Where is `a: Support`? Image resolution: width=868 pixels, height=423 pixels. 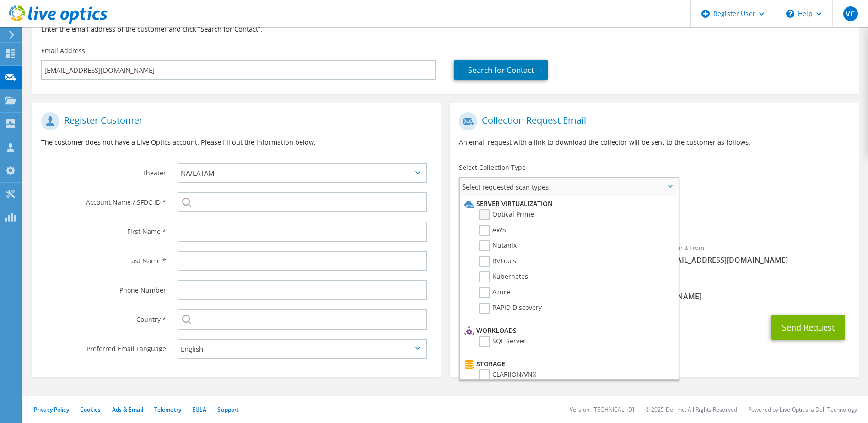
a: Support is located at coordinates (228, 409).